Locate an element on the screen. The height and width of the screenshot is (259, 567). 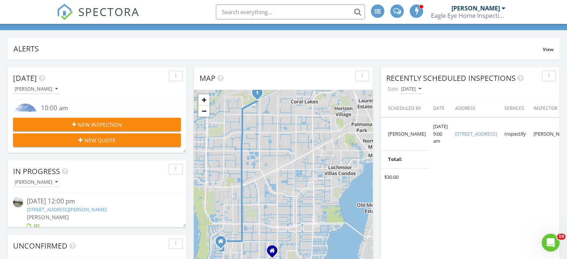
div: 900 Wilmington Pkwy, Cape Coral, FL 33993 is located at coordinates (259, 95).